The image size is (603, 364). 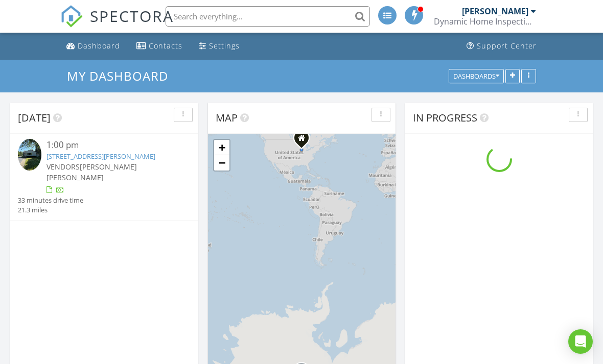 I want to click on a: Zoom out, so click(x=222, y=163).